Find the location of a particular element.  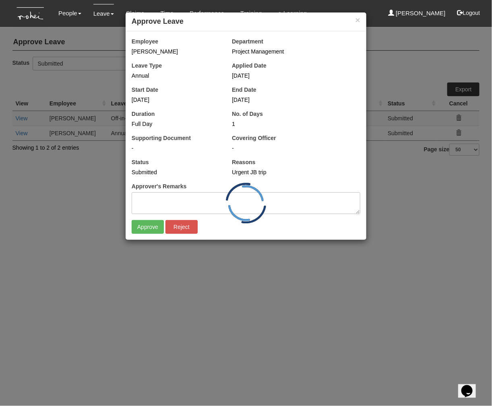

div: Full Day is located at coordinates (175, 124).